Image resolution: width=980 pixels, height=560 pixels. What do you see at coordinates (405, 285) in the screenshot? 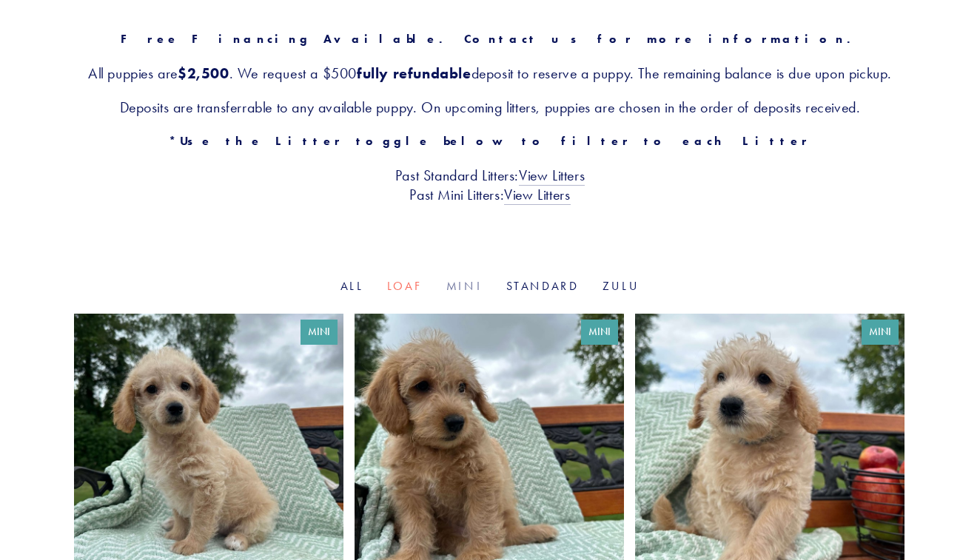
I see `a: Loaf` at bounding box center [405, 285].